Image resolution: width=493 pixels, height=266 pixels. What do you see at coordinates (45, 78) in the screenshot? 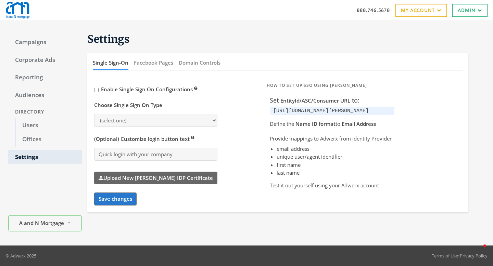
I see `a: Reporting` at bounding box center [45, 78].